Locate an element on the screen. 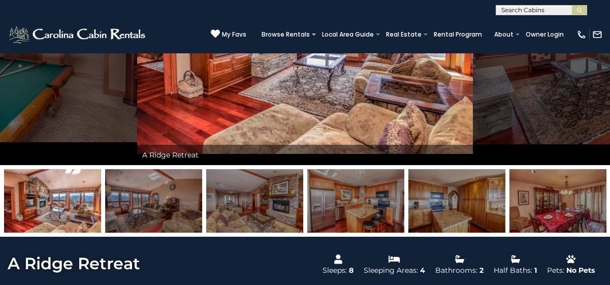 The width and height of the screenshot is (610, 285). img: 163269372 is located at coordinates (52, 201).